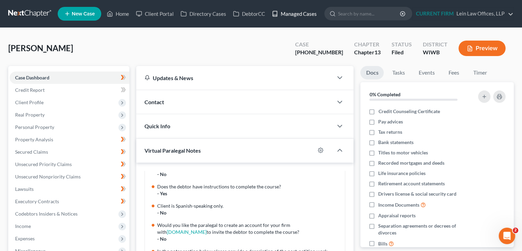  What do you see at coordinates (154, 102) in the screenshot?
I see `span: Contact` at bounding box center [154, 102].